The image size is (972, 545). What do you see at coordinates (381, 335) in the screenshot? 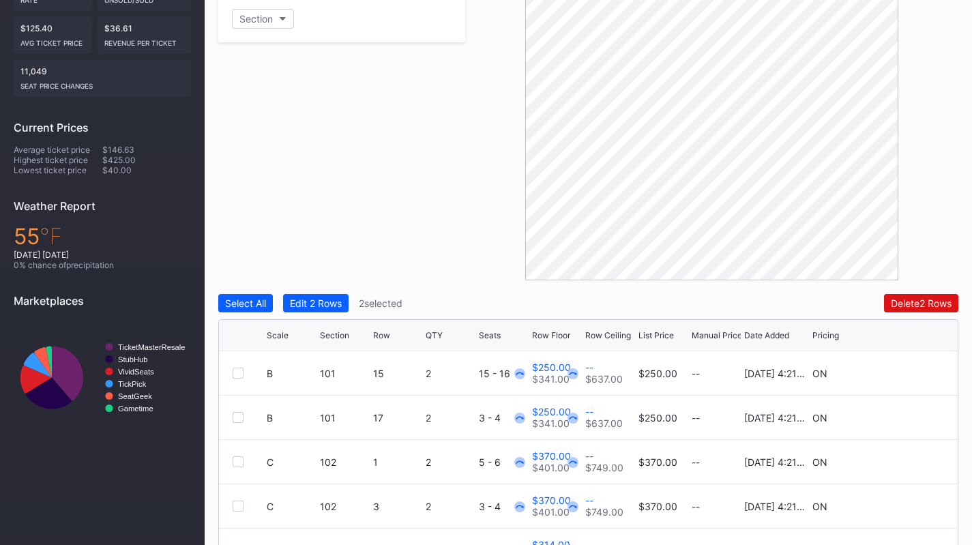
I see `div: Row` at bounding box center [381, 335].